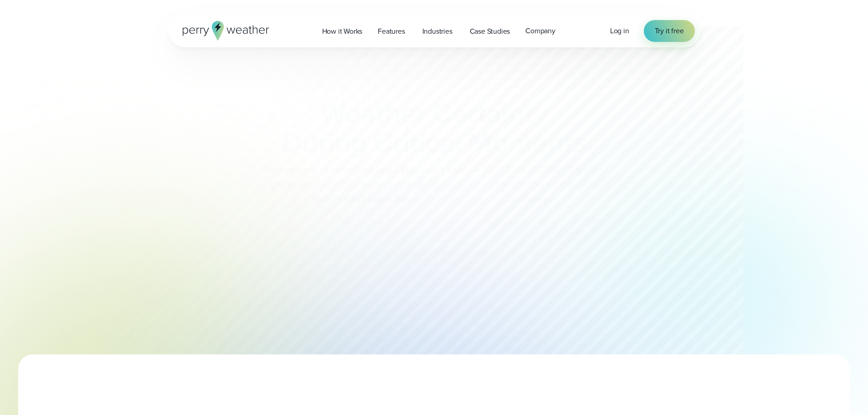  What do you see at coordinates (669, 31) in the screenshot?
I see `a: Try it free` at bounding box center [669, 31].